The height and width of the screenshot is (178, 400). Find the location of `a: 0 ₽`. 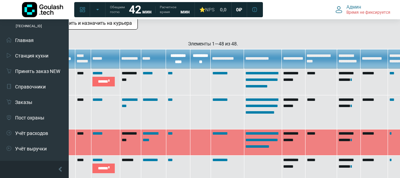

a: 0 ₽ is located at coordinates (239, 10).